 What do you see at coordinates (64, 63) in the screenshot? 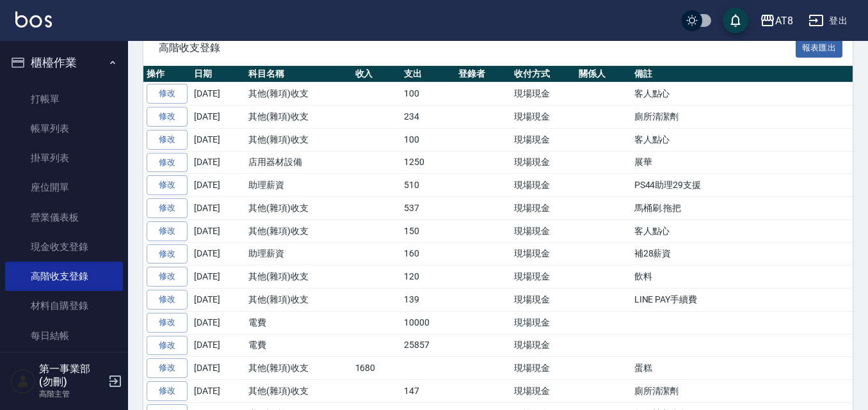
I see `button: 櫃檯作業` at bounding box center [64, 63].